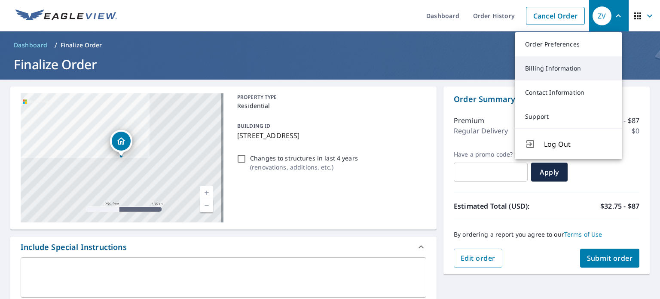 Image resolution: width=660 pixels, height=299 pixels. What do you see at coordinates (478, 258) in the screenshot?
I see `span: Edit order` at bounding box center [478, 258].